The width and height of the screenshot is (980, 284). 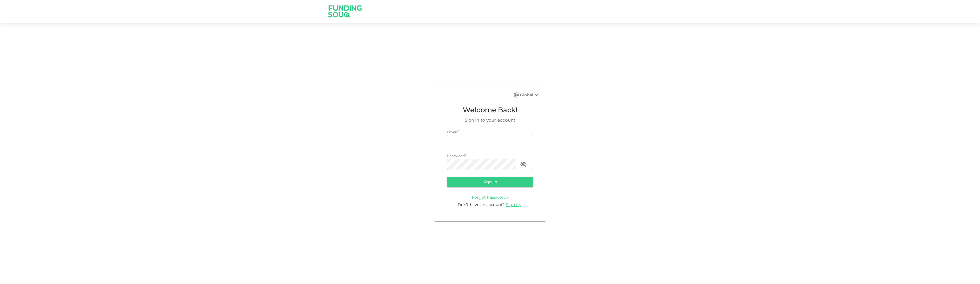 I want to click on input: password, so click(x=481, y=164).